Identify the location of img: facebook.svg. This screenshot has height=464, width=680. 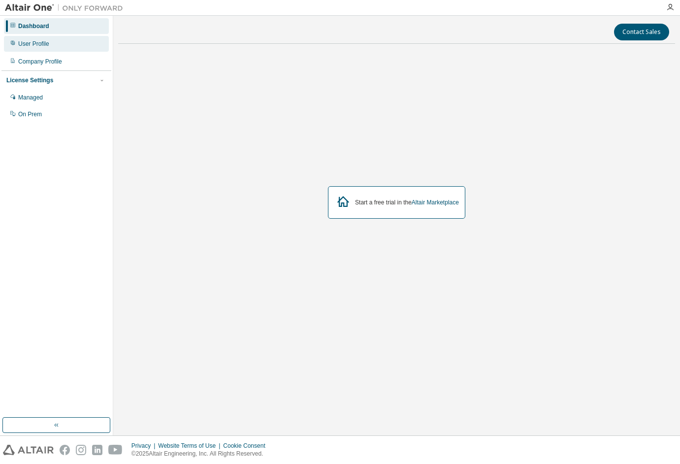
(65, 450).